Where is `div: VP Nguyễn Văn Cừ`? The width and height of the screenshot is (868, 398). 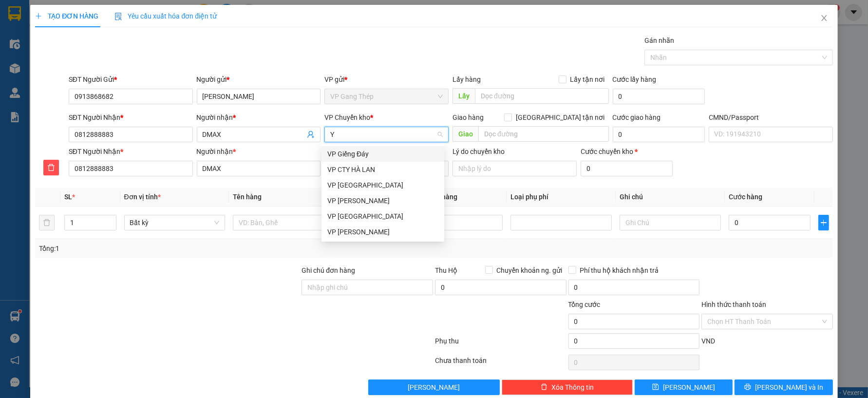 div: VP Nguyễn Văn Cừ is located at coordinates (383, 232).